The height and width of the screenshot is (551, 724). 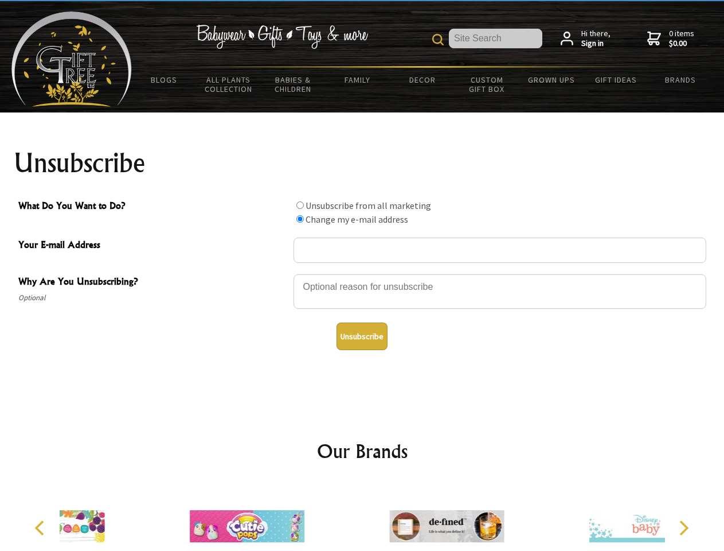 What do you see at coordinates (164, 80) in the screenshot?
I see `a: BLOGS` at bounding box center [164, 80].